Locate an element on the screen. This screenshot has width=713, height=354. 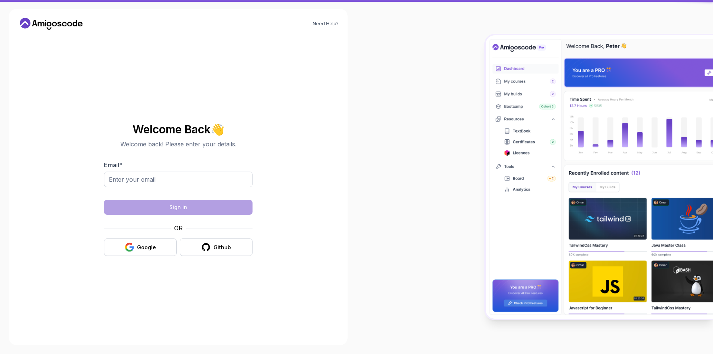
a: Home link is located at coordinates (51, 24).